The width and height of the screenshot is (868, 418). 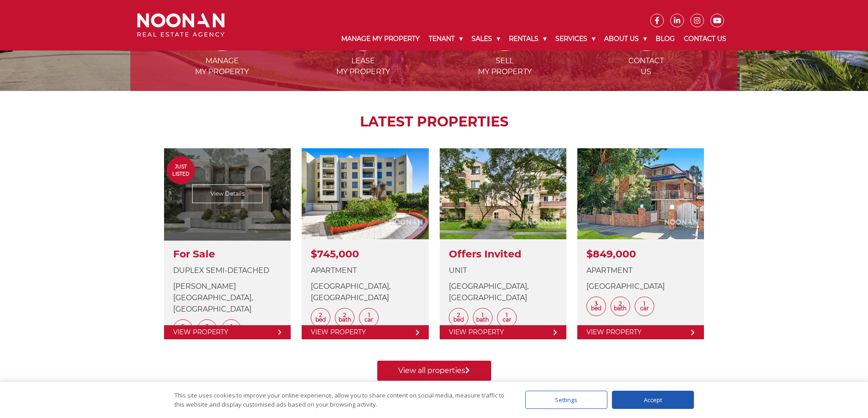 I want to click on a: Manage my Property Managemy Property, so click(x=222, y=48).